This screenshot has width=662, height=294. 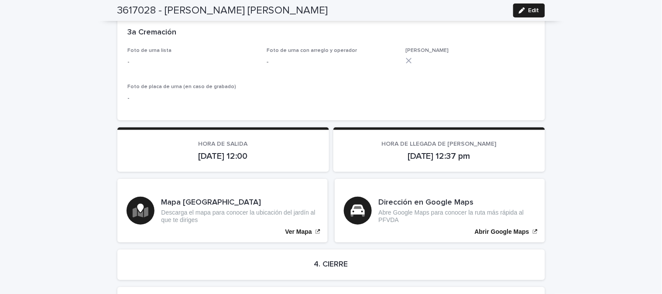 I want to click on p: Abre Google Maps para conocer la ruta más rápida al PFVDA, so click(x=458, y=217).